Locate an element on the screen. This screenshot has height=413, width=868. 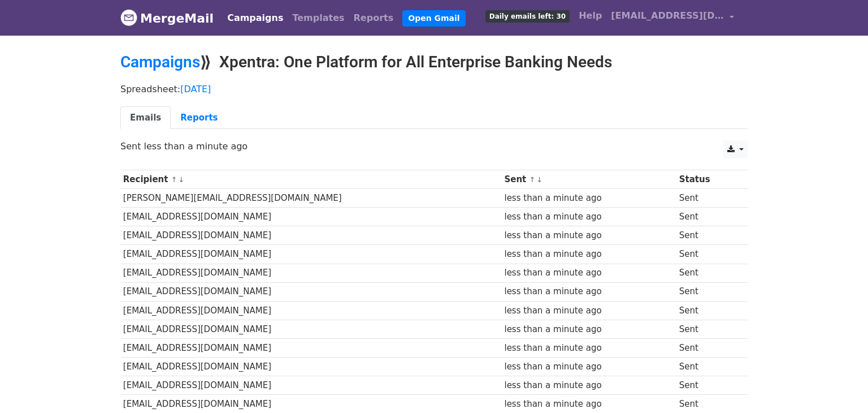
img: MergeMail logo is located at coordinates (129, 17).